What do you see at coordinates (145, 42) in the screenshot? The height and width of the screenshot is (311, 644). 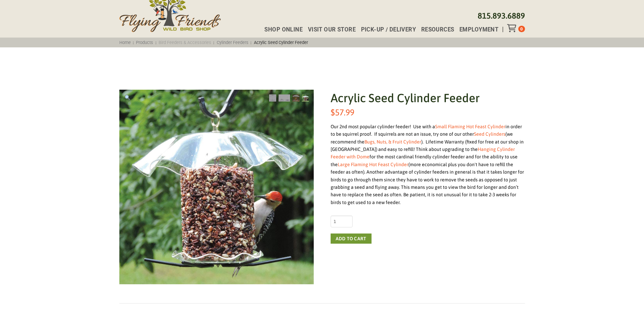 I see `a: Products` at bounding box center [145, 42].